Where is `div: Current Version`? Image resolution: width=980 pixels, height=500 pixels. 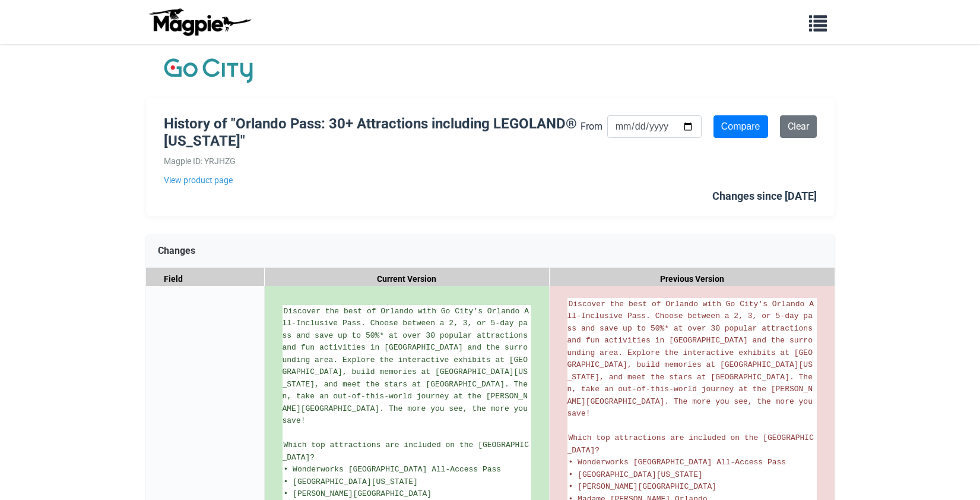 div: Current Version is located at coordinates (407, 279).